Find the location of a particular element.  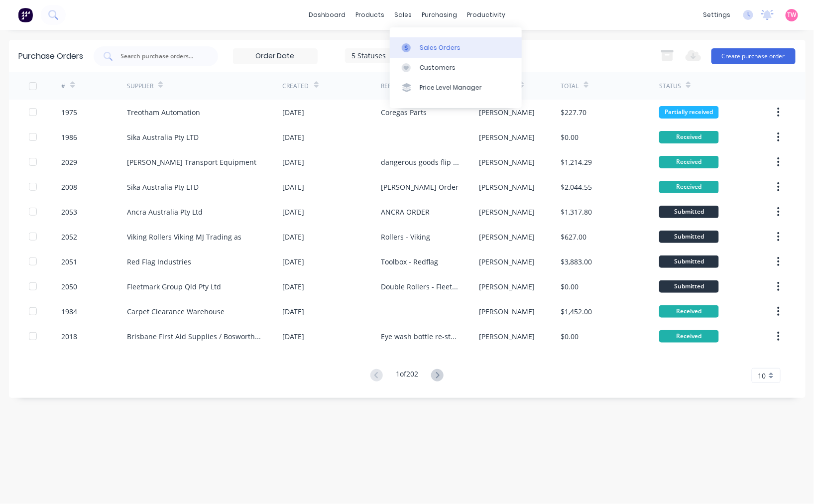

div: 1975 is located at coordinates (69, 112).